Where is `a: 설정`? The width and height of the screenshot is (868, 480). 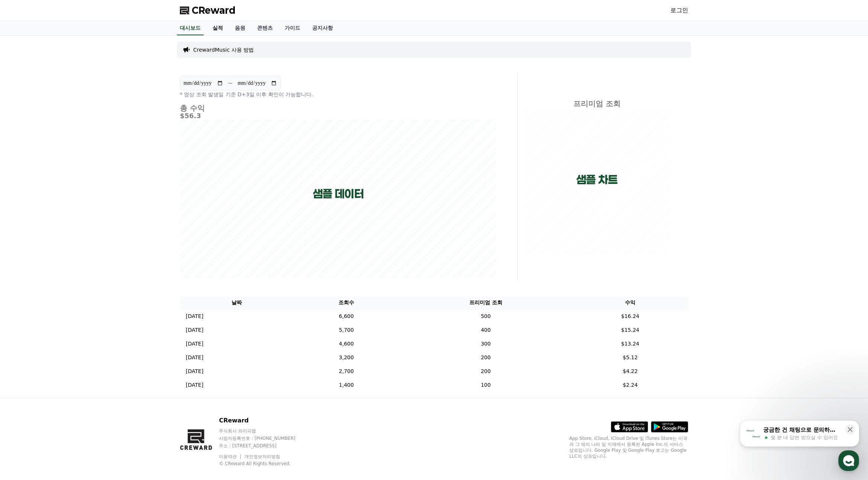 a: 설정 is located at coordinates (119, 245).